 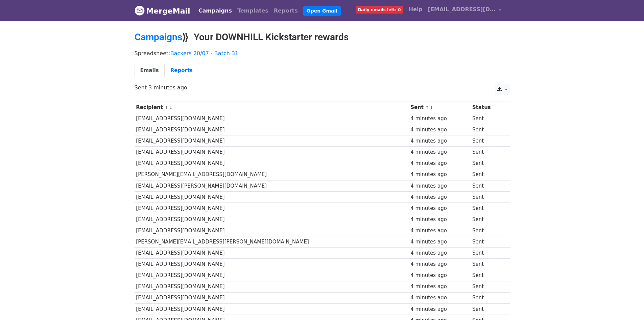 I want to click on a: MergeMail, so click(x=162, y=11).